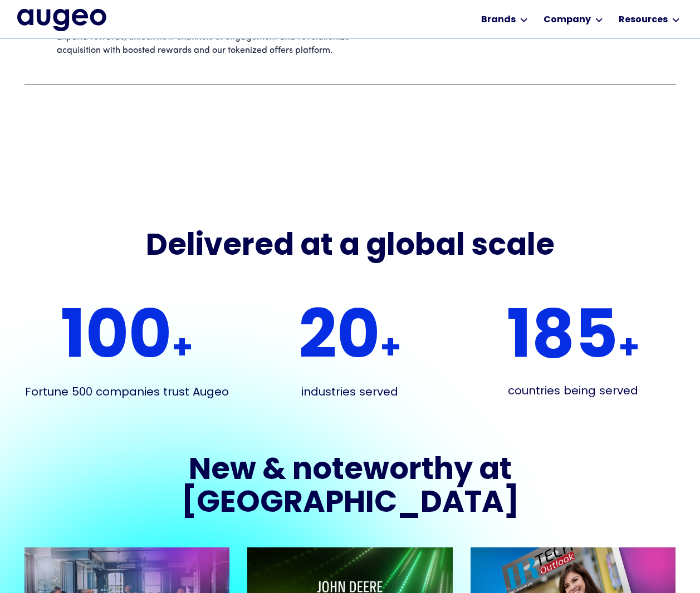 This screenshot has height=593, width=700. I want to click on div: Resources, so click(643, 20).